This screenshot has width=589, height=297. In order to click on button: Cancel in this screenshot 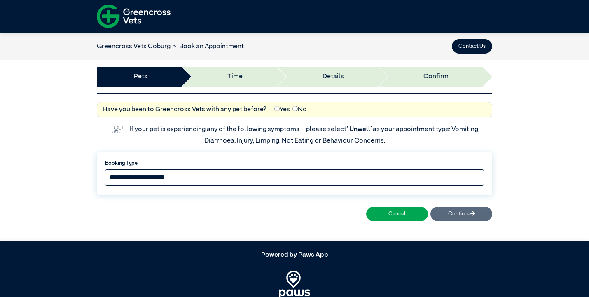, I will do `click(397, 214)`.